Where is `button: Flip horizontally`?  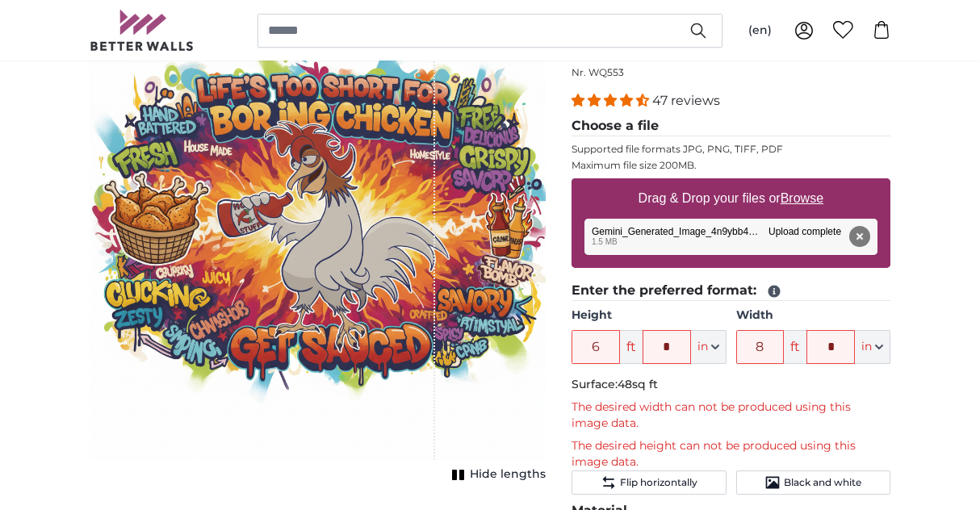 button: Flip horizontally is located at coordinates (648, 482).